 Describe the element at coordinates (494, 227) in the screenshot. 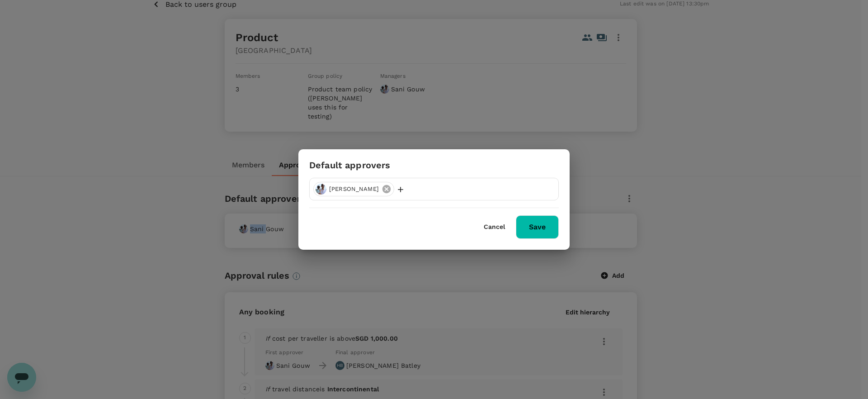

I see `button: Cancel` at that location.